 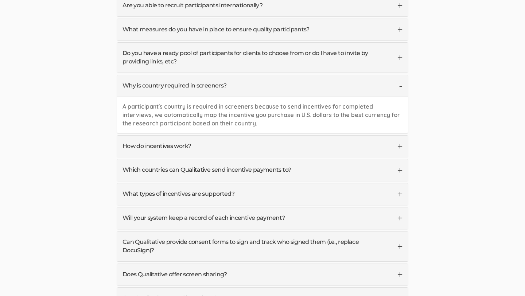 What do you see at coordinates (262, 86) in the screenshot?
I see `a: Why is country required in screeners?` at bounding box center [262, 86].